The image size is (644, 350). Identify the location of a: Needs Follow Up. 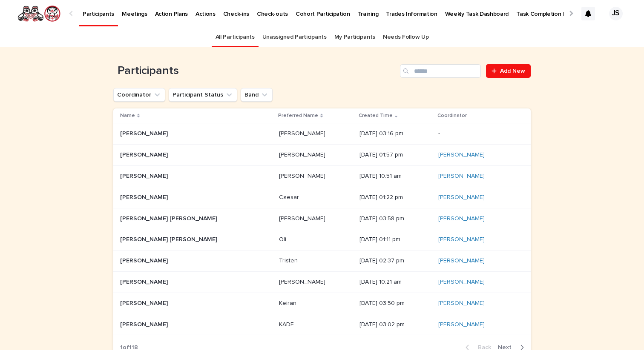
(405, 37).